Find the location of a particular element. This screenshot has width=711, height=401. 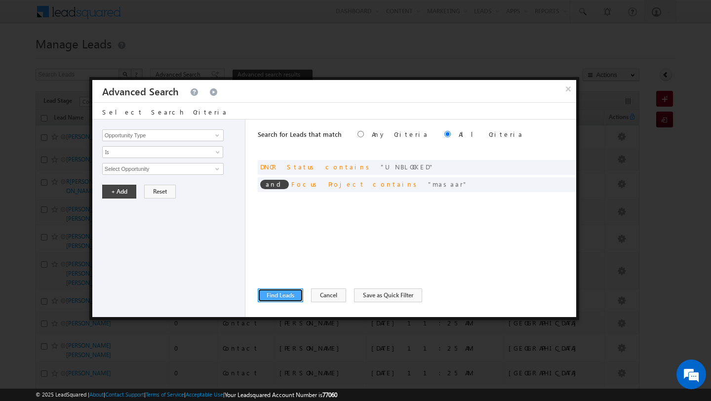

textarea: Type your message and hit 'Enter' is located at coordinates (96, 194).